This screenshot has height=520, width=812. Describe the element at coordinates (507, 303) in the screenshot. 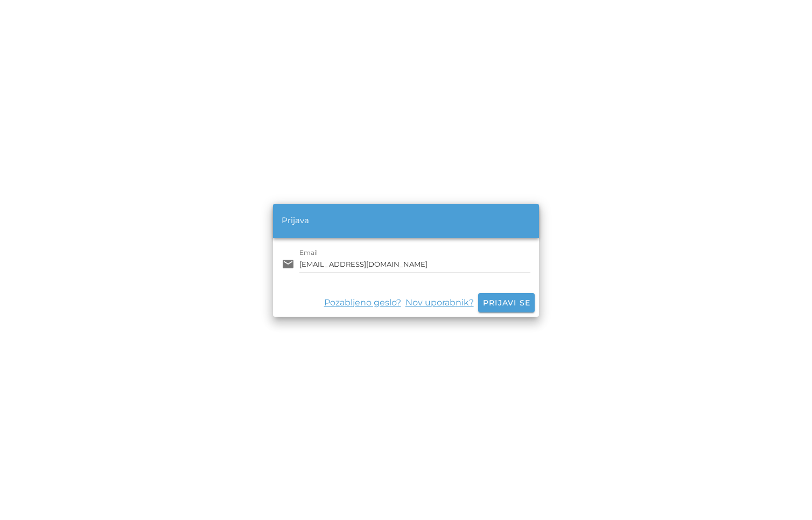

I see `span: Prijavi se` at that location.